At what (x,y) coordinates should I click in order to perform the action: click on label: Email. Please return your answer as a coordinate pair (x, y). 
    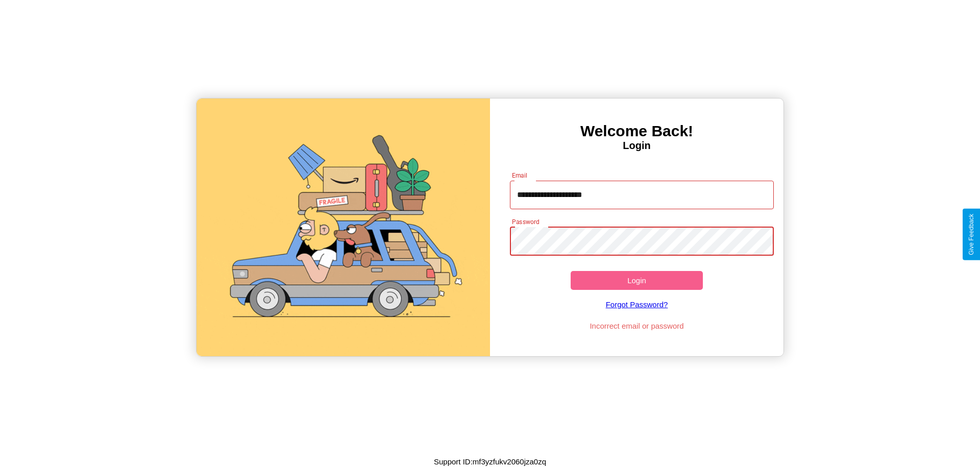
    Looking at the image, I should click on (519, 175).